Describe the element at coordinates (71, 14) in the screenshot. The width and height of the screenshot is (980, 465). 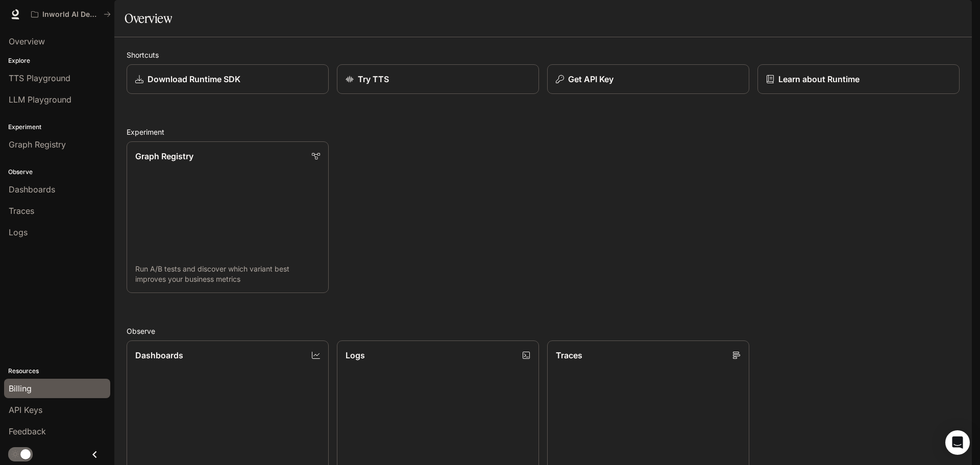
I see `button: All workspaces` at that location.